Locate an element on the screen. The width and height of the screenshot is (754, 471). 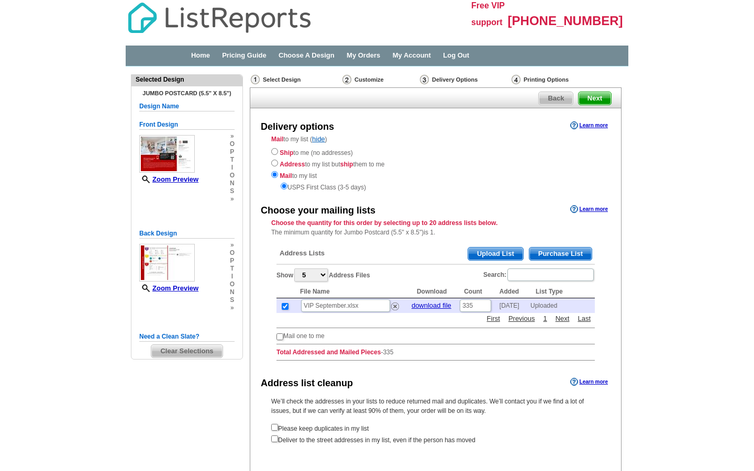
strong: Choose the quantity for this order by selecting up to 20 address lists below. is located at coordinates (384, 223).